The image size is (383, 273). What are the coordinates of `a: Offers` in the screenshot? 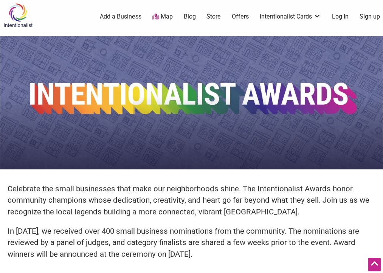 It's located at (240, 17).